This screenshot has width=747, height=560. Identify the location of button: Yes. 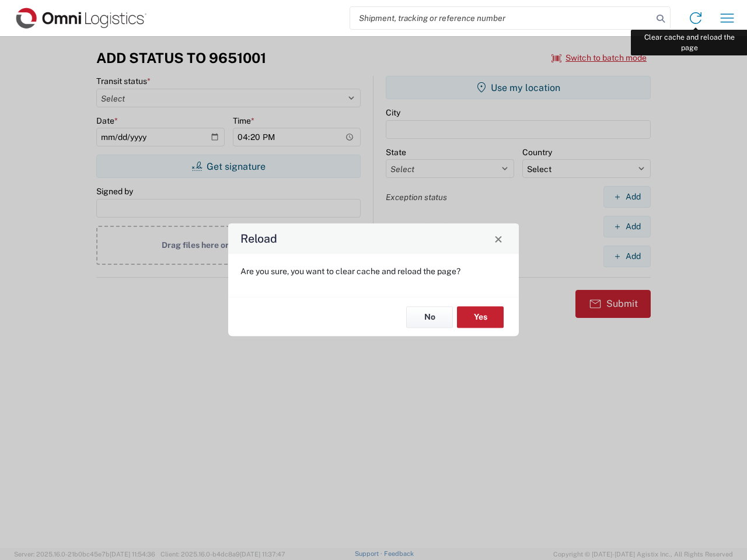
(480, 317).